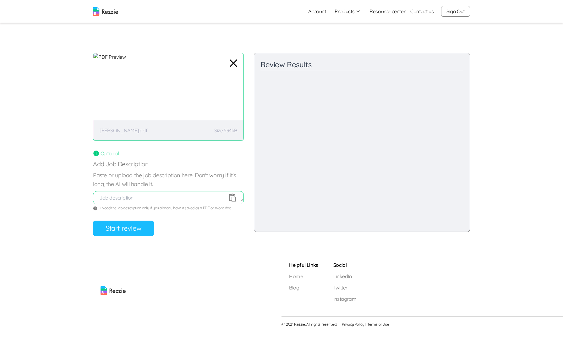 The image size is (563, 352). I want to click on div: Review Results, so click(362, 65).